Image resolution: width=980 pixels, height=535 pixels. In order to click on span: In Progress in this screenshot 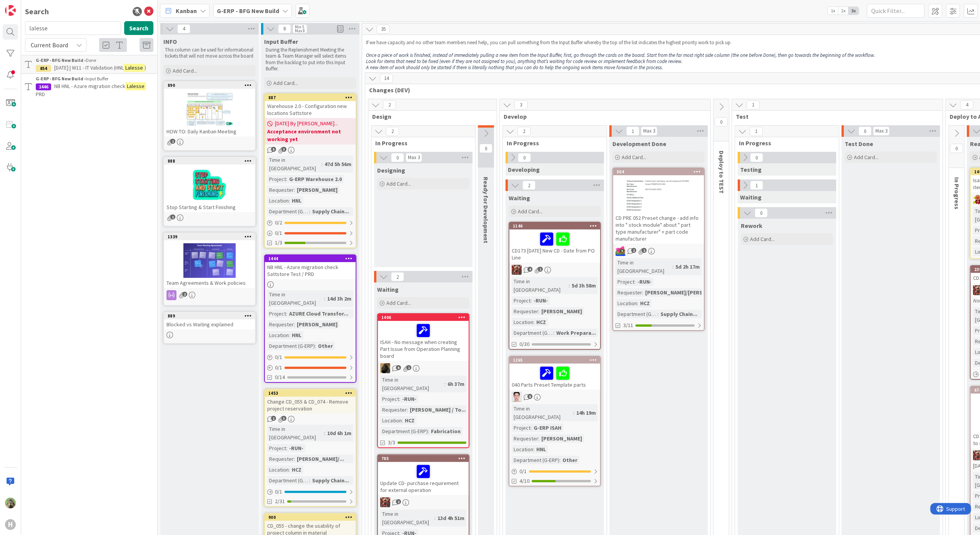, I will do `click(551, 143)`.